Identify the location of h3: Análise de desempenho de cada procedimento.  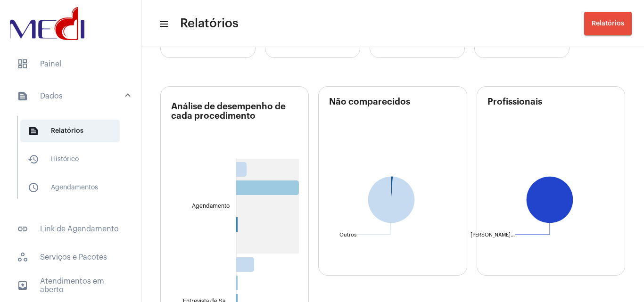
(239, 120).